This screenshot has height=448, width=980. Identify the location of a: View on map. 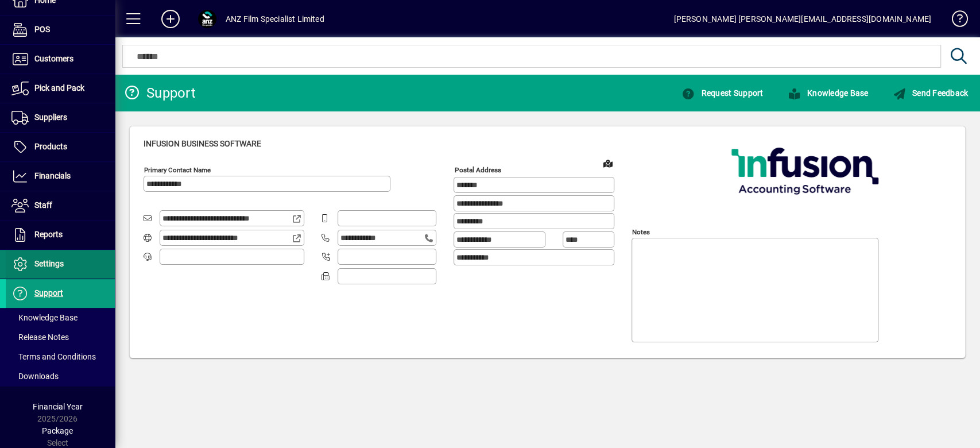
(608, 163).